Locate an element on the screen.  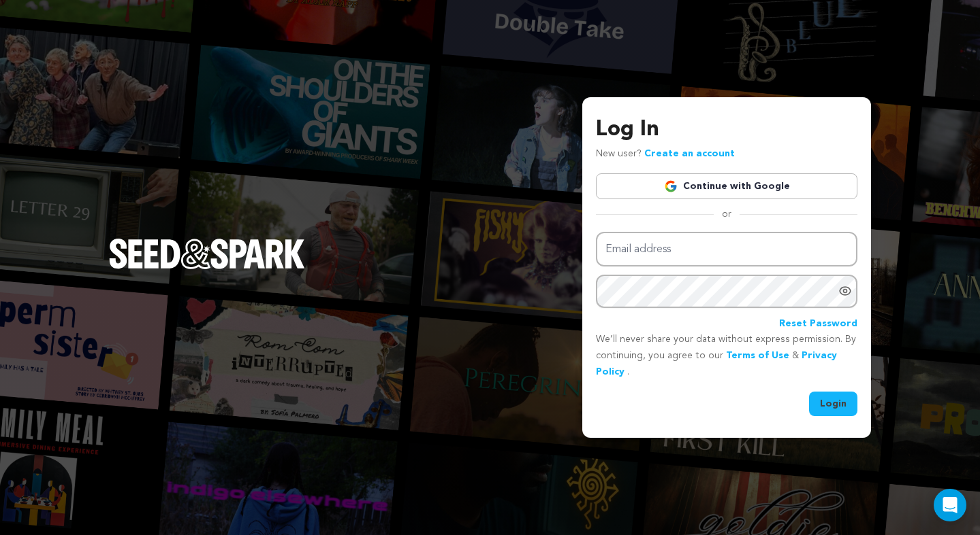
input: Email address is located at coordinates (726, 249).